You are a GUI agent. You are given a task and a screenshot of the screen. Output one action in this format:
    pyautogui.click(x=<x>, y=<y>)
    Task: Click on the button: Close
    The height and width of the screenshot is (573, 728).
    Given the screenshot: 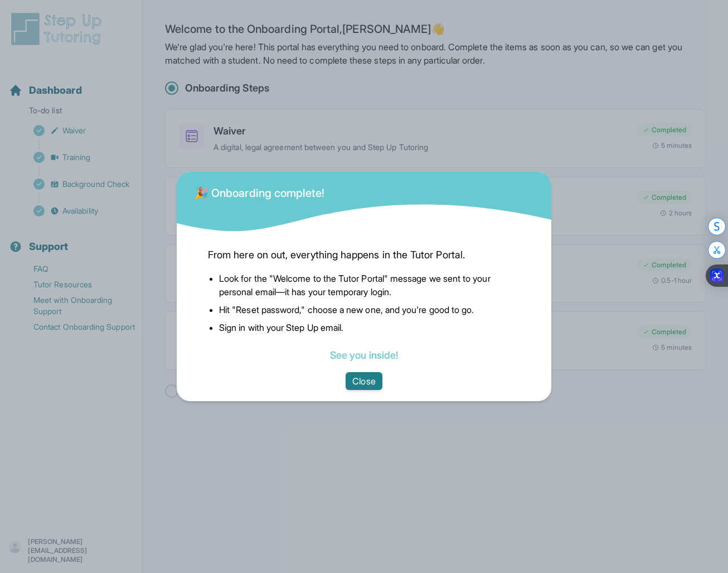 What is the action you would take?
    pyautogui.click(x=363, y=380)
    